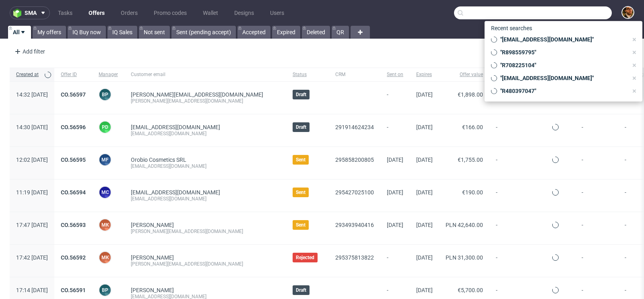  Describe the element at coordinates (105, 193) in the screenshot. I see `figcaption: MC` at that location.